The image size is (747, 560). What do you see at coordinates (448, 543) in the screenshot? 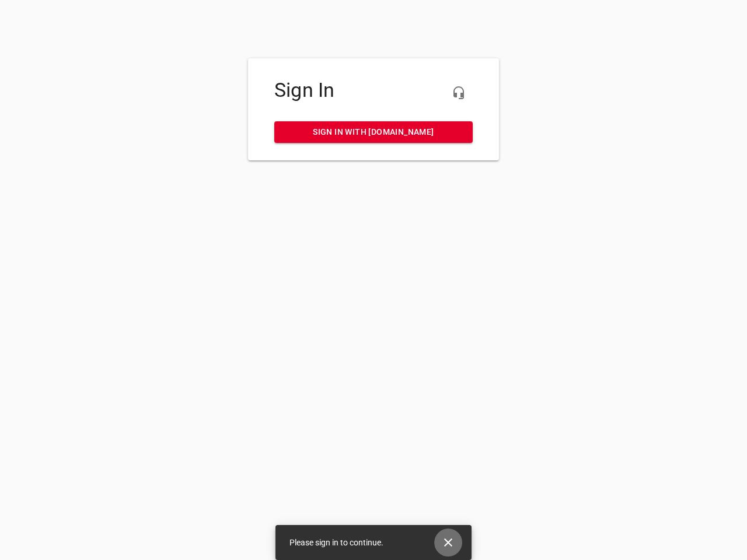
I see `button: Close` at bounding box center [448, 543].